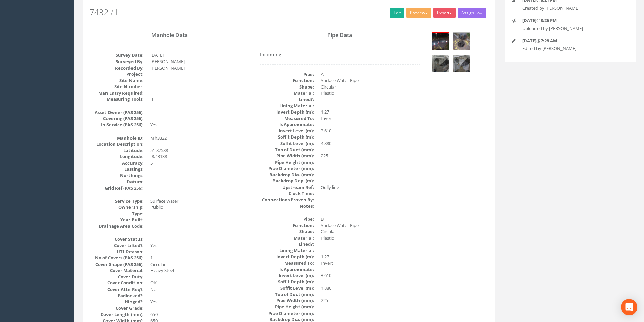 This screenshot has width=644, height=322. I want to click on dt: Notes:, so click(287, 206).